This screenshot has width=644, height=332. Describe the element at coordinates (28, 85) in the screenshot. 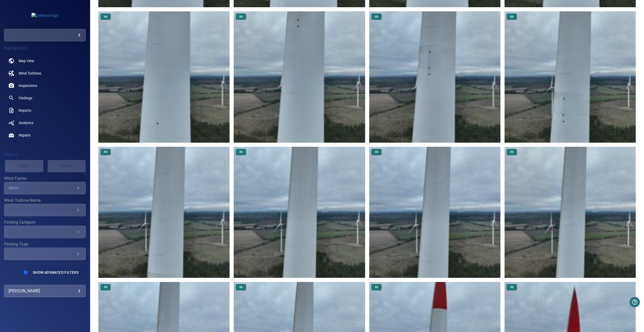

I see `span: Inspections` at that location.